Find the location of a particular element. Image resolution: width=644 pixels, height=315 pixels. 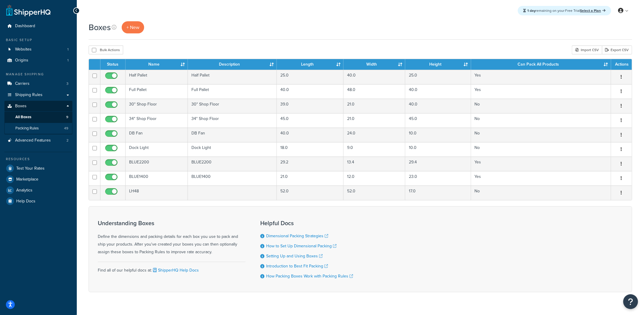

td: 48.0 is located at coordinates (375, 91).